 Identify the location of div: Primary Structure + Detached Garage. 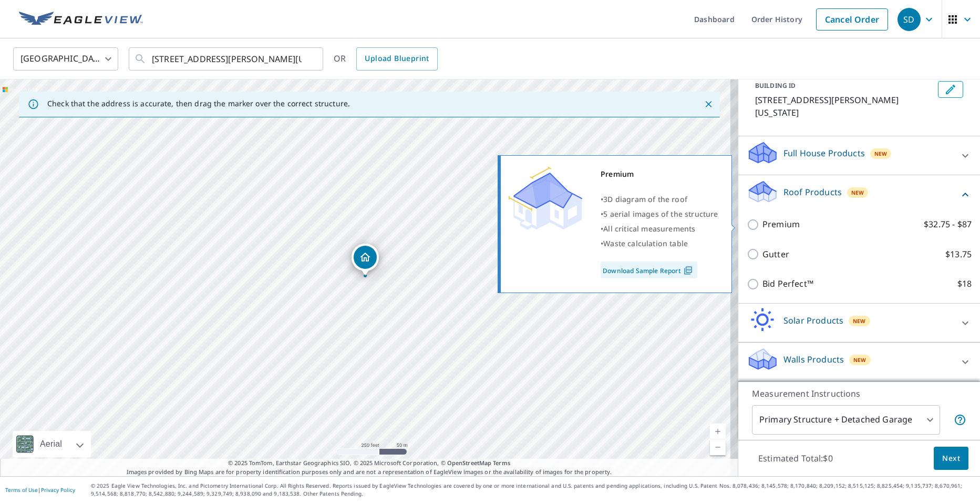
(846, 420).